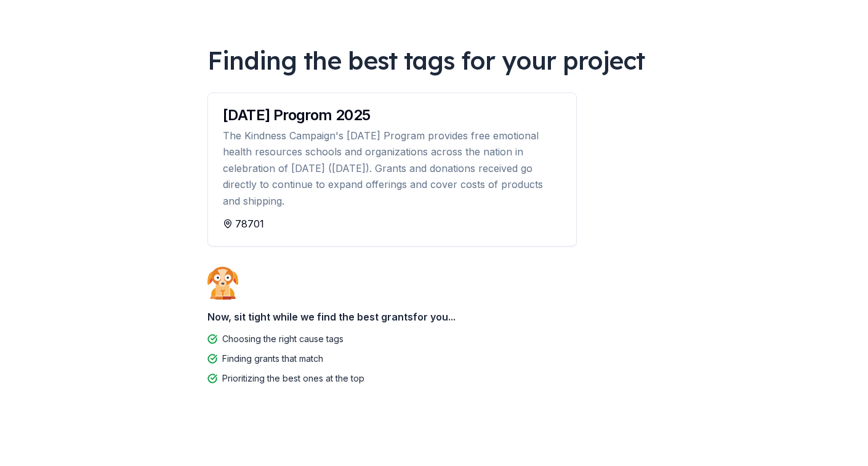 Image resolution: width=868 pixels, height=466 pixels. What do you see at coordinates (392, 223) in the screenshot?
I see `div: 78701` at bounding box center [392, 223].